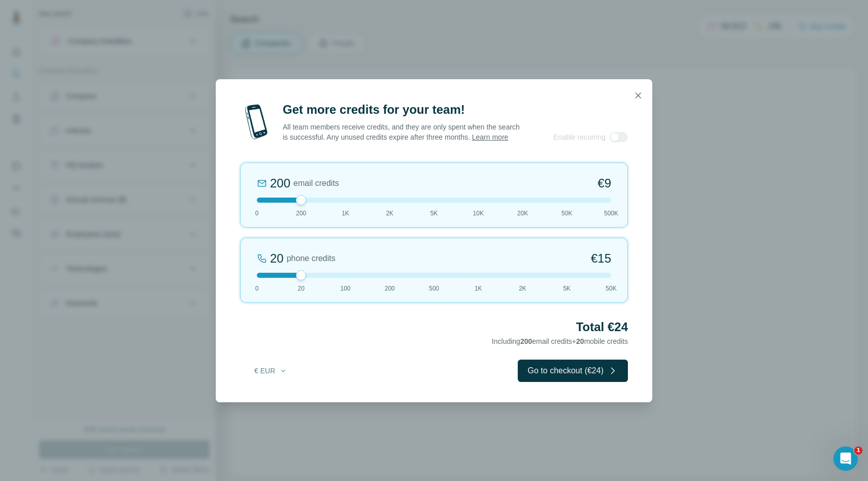  I want to click on span: 10K, so click(478, 213).